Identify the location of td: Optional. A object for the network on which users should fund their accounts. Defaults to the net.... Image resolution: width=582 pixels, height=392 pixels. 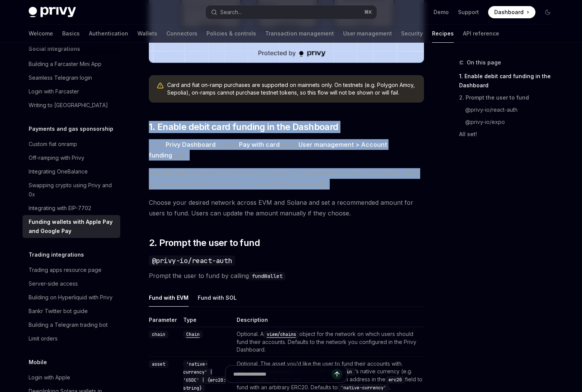
(329, 342).